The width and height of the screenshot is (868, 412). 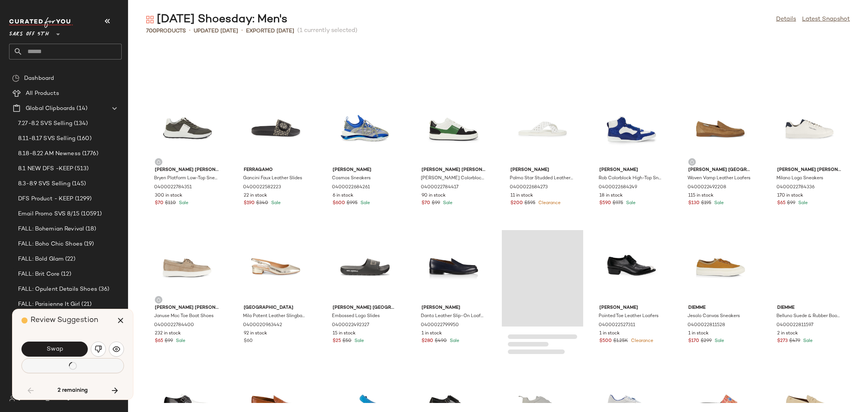 What do you see at coordinates (782, 341) in the screenshot?
I see `span: $273` at bounding box center [782, 341].